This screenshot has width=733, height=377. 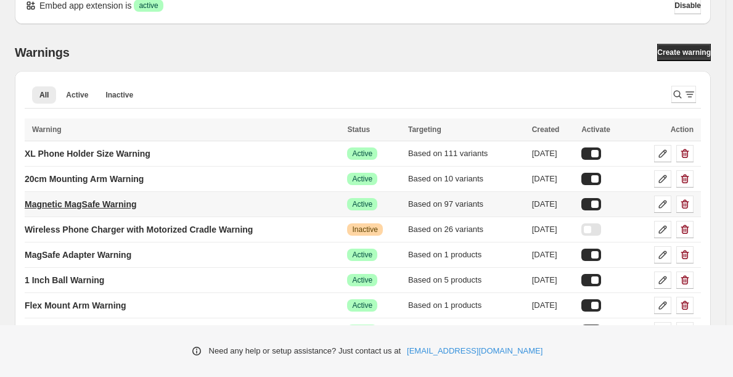 What do you see at coordinates (545, 129) in the screenshot?
I see `span: Created` at bounding box center [545, 129].